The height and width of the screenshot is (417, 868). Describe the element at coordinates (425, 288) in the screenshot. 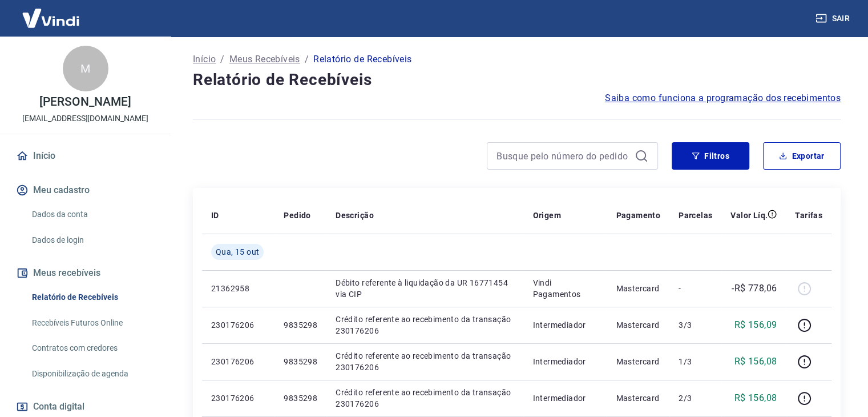

I see `p: Débito referente à liquidação da UR 16771454 via CIP` at that location.